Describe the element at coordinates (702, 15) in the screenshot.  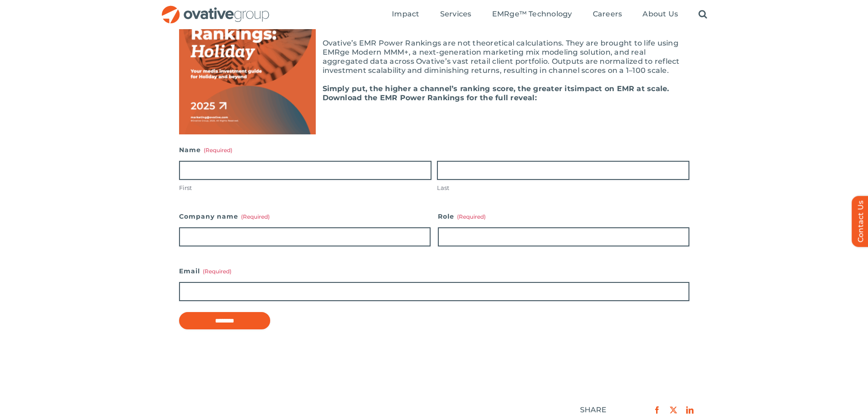
I see `a: Search` at that location.